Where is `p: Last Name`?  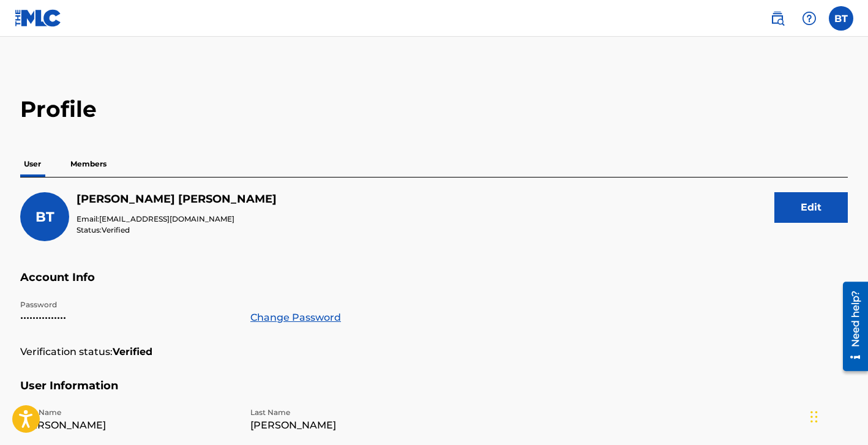 p: Last Name is located at coordinates (358, 412).